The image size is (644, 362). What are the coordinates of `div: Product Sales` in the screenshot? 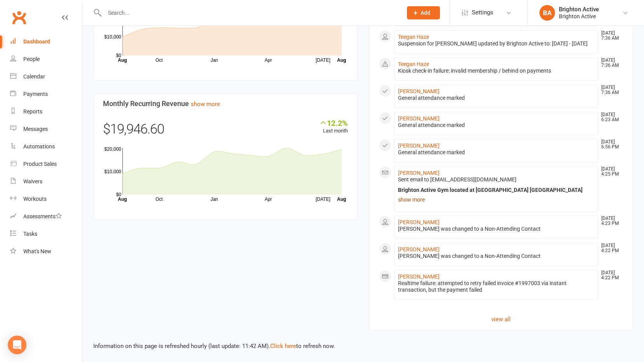 It's located at (40, 164).